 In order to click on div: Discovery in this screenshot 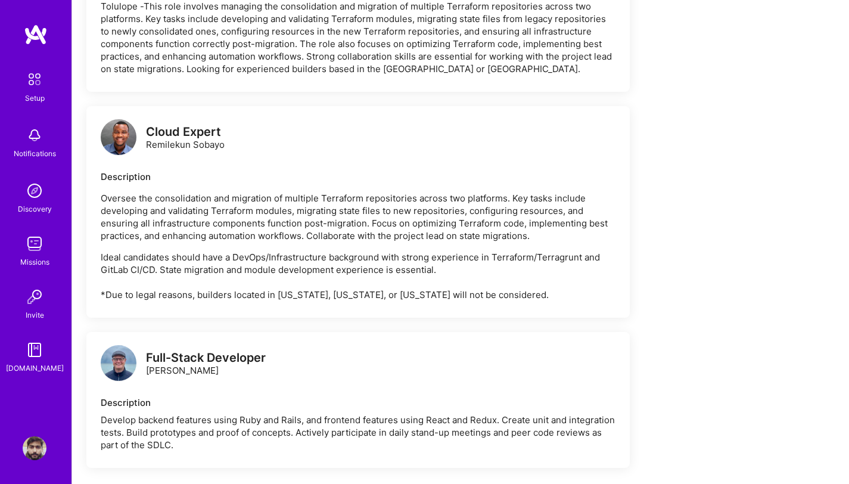, I will do `click(35, 208)`.